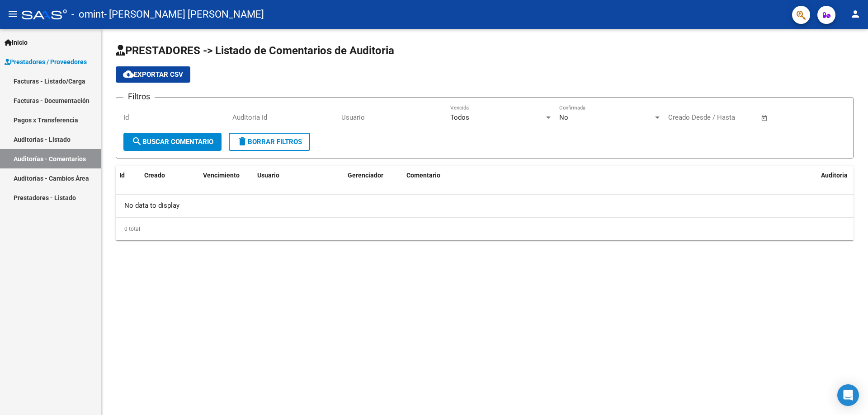 The image size is (868, 415). I want to click on span: Creado, so click(154, 175).